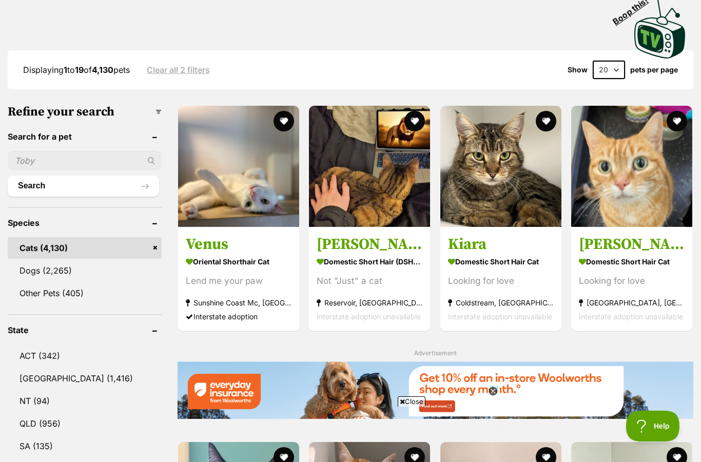  I want to click on a: QLD (956), so click(85, 424).